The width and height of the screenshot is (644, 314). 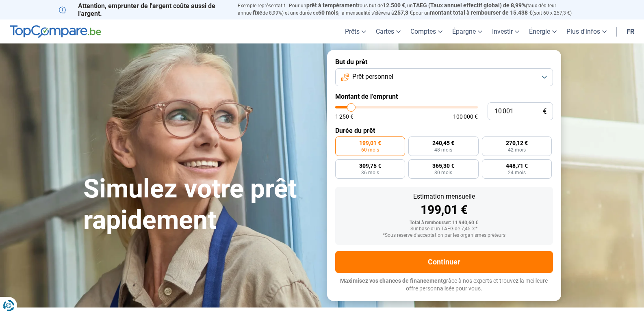 I want to click on button: Prêt personnel, so click(x=444, y=77).